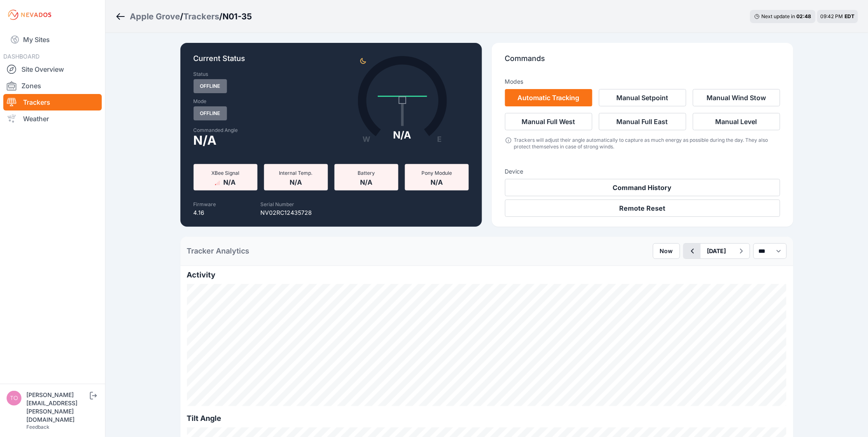 This screenshot has width=868, height=437. What do you see at coordinates (366, 173) in the screenshot?
I see `span: Battery` at bounding box center [366, 173].